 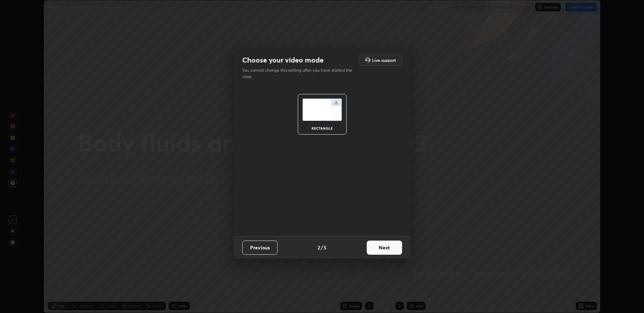 I want to click on h2: Choose your video mode, so click(x=283, y=60).